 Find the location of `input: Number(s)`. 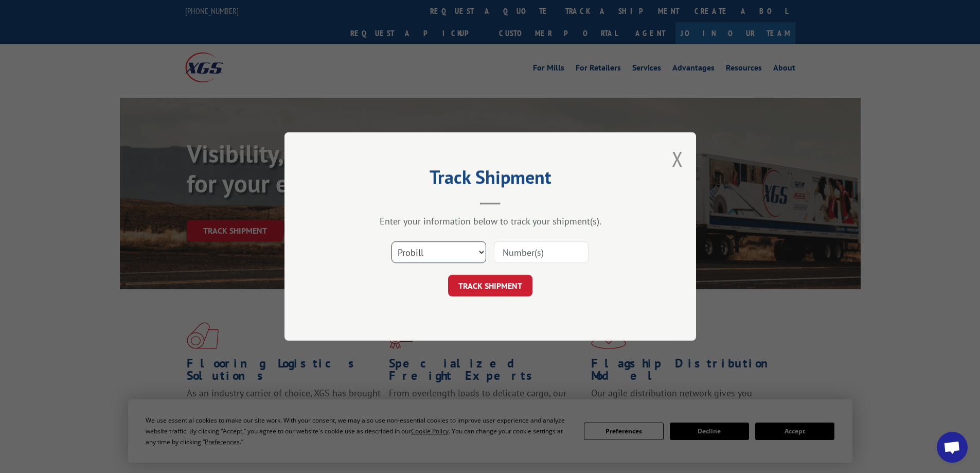

input: Number(s) is located at coordinates (541, 252).